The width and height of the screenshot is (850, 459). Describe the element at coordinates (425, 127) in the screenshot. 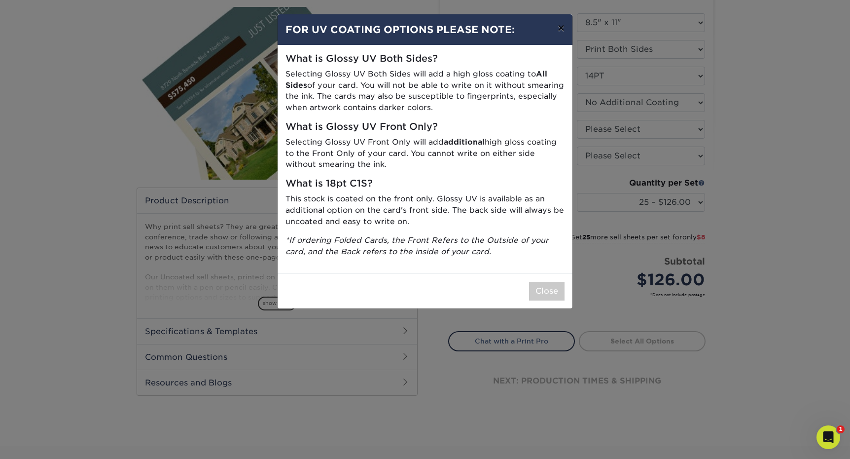

I see `h5: What is Glossy UV Front Only?` at that location.